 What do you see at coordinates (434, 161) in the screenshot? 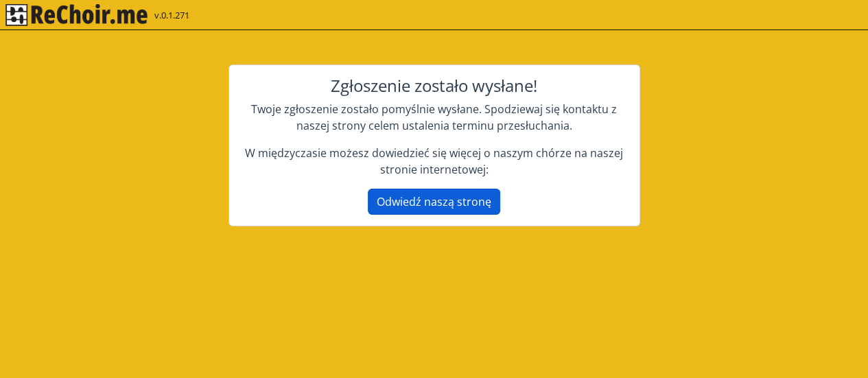
I see `p: W międzyczasie możesz dowiedzieć się więcej o naszym chórze na naszej stronie internetowej:` at bounding box center [434, 161].